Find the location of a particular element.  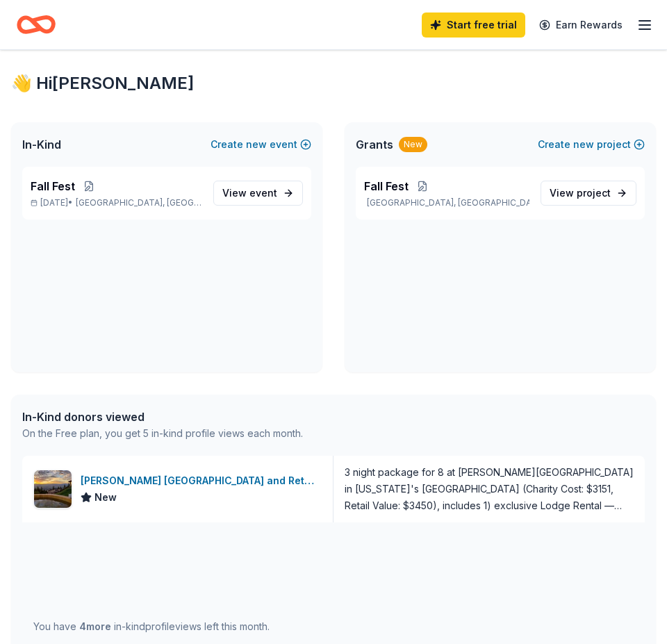

div: On the Free plan, you get 5 in-kind profile views each month. is located at coordinates (163, 433).